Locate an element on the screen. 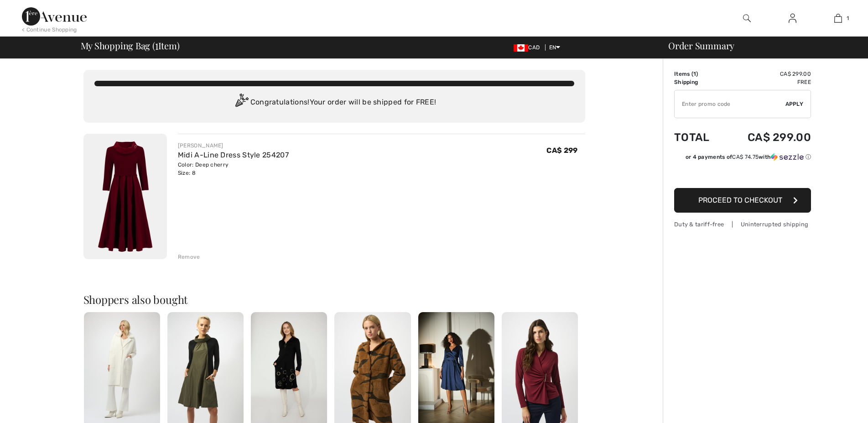 The height and width of the screenshot is (423, 868). a: Sign In is located at coordinates (793, 19).